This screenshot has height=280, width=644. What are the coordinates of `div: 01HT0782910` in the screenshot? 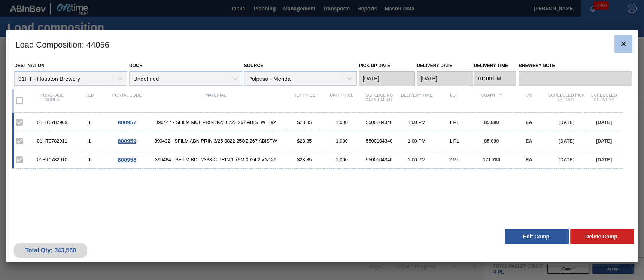 It's located at (52, 159).